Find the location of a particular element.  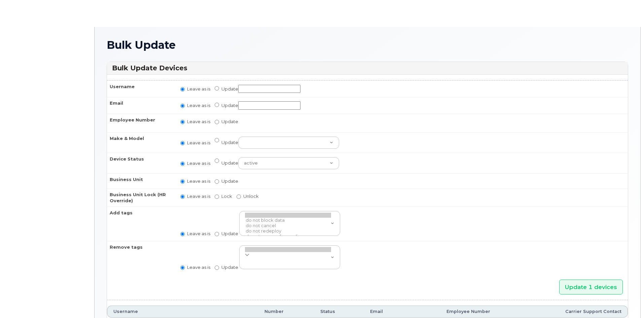

input: Unlock is located at coordinates (238, 196).